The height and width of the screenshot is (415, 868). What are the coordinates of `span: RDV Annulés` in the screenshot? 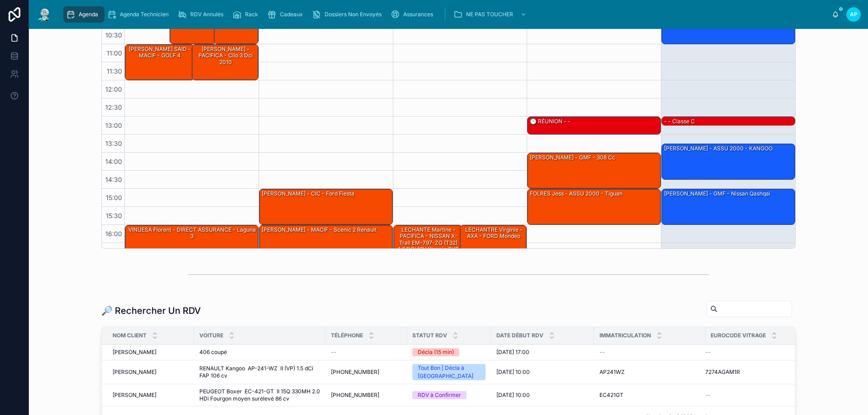 It's located at (207, 14).